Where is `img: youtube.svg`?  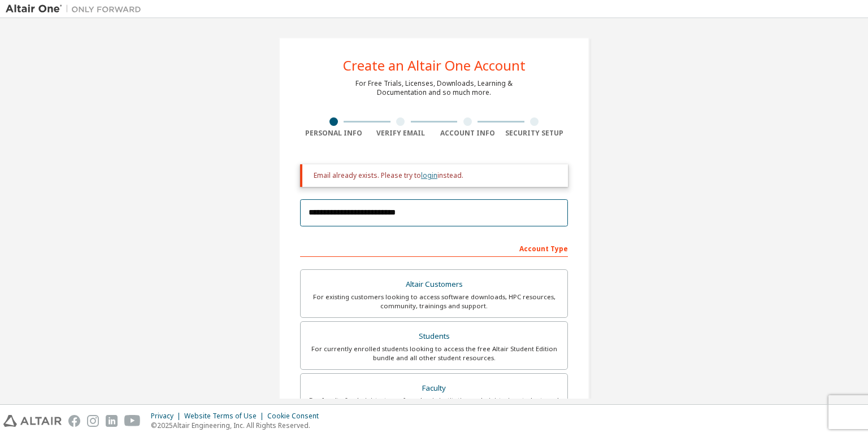
img: youtube.svg is located at coordinates (132, 421).